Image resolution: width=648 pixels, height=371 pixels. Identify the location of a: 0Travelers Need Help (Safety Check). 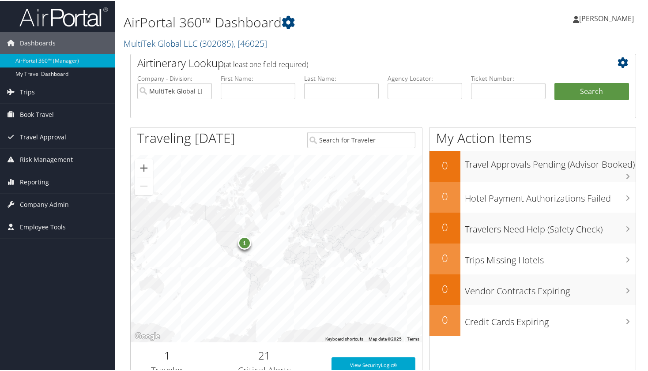
(532, 227).